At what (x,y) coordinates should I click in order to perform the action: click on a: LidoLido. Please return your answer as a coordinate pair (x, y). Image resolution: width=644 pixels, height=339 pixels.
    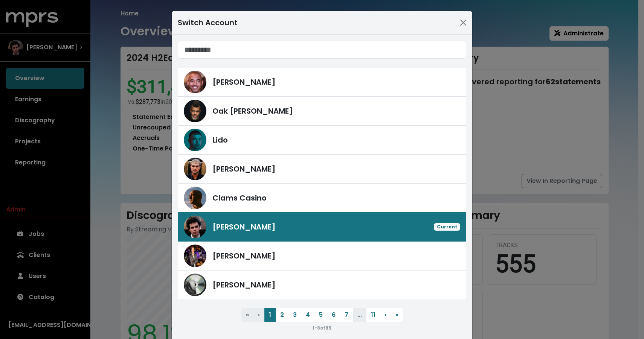
    Looking at the image, I should click on (322, 140).